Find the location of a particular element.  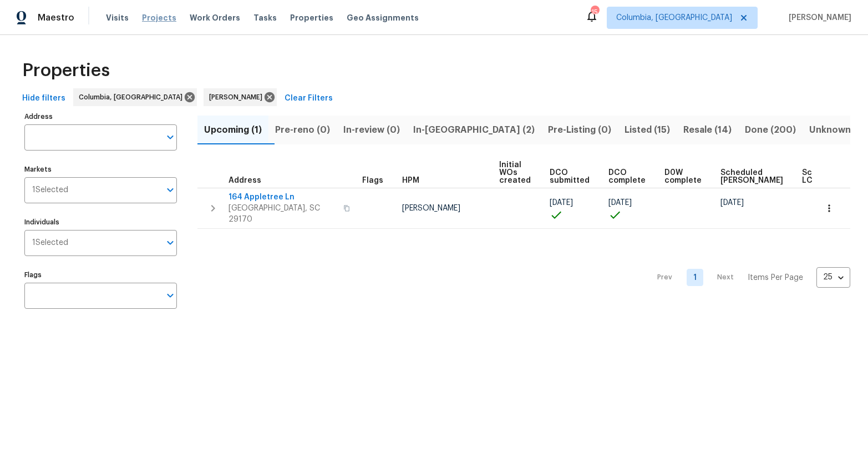

span: Geo Assignments is located at coordinates (383, 18).